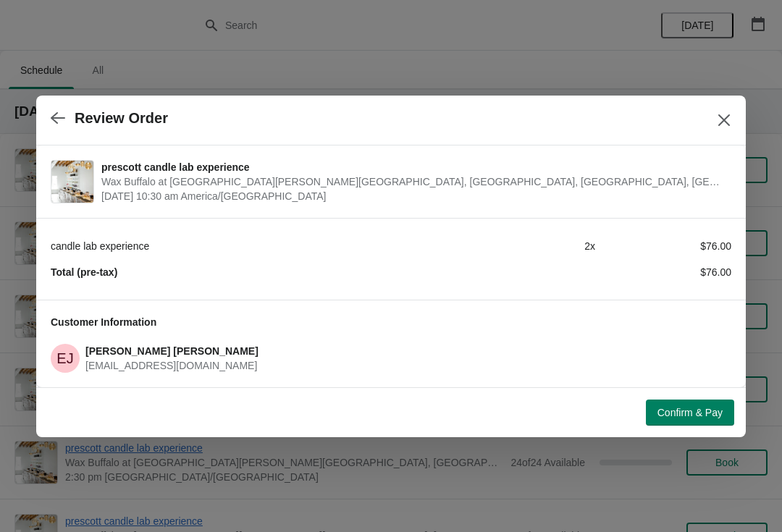 The height and width of the screenshot is (532, 782). What do you see at coordinates (527, 246) in the screenshot?
I see `div: 2 x` at bounding box center [527, 246].